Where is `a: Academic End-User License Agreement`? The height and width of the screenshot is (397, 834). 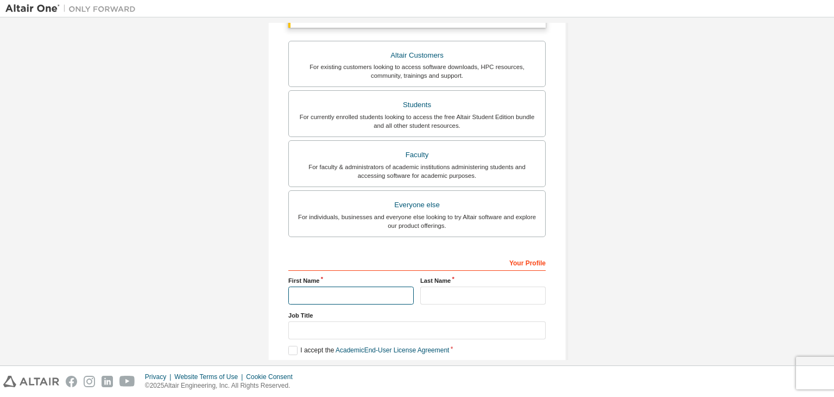 a: Academic End-User License Agreement is located at coordinates (392, 350).